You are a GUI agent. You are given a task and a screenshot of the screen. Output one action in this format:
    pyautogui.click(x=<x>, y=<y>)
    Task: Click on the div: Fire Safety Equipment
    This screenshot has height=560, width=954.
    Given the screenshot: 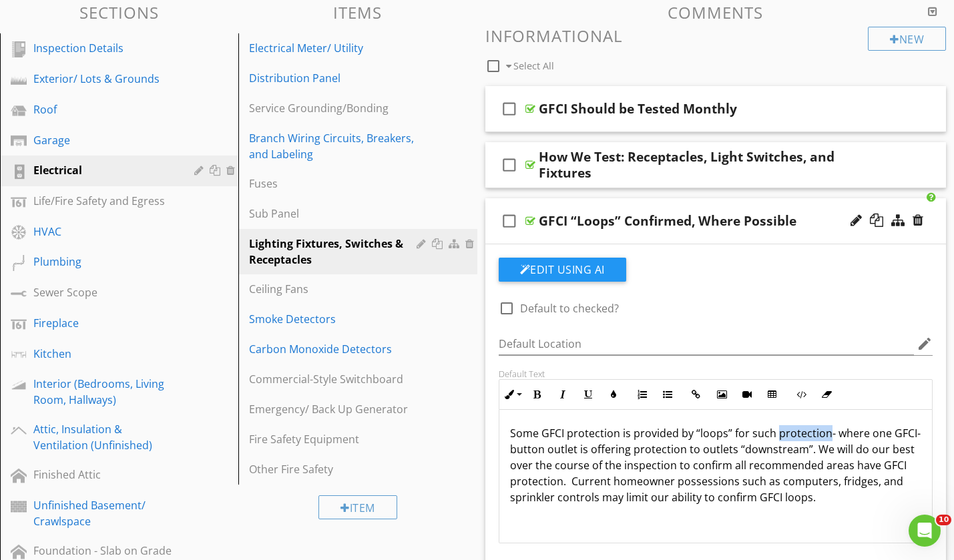 What is the action you would take?
    pyautogui.click(x=335, y=439)
    